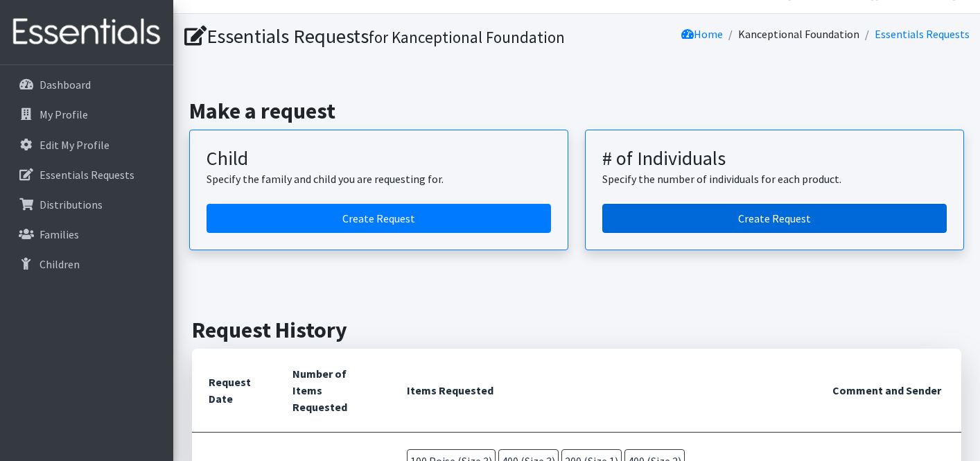 The width and height of the screenshot is (980, 461). What do you see at coordinates (64, 114) in the screenshot?
I see `p: My Profile` at bounding box center [64, 114].